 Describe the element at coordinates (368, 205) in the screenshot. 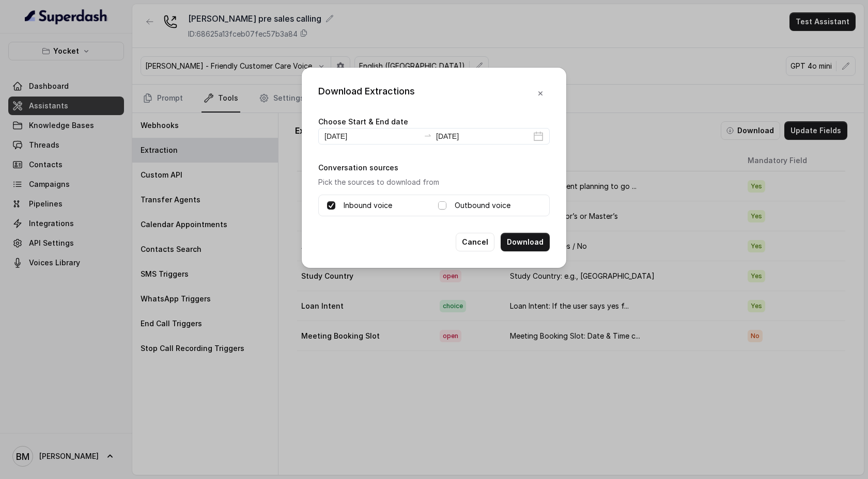

I see `label: Inbound voice` at that location.